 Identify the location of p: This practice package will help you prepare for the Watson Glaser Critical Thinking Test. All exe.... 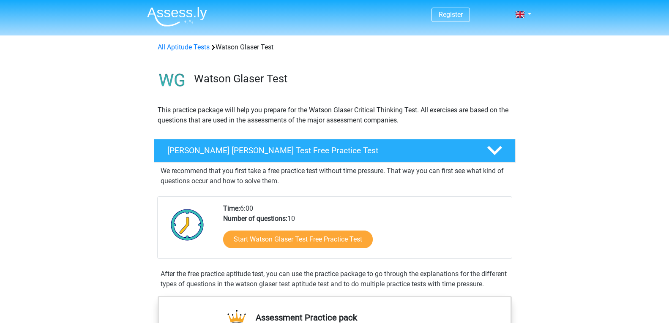
(335, 115).